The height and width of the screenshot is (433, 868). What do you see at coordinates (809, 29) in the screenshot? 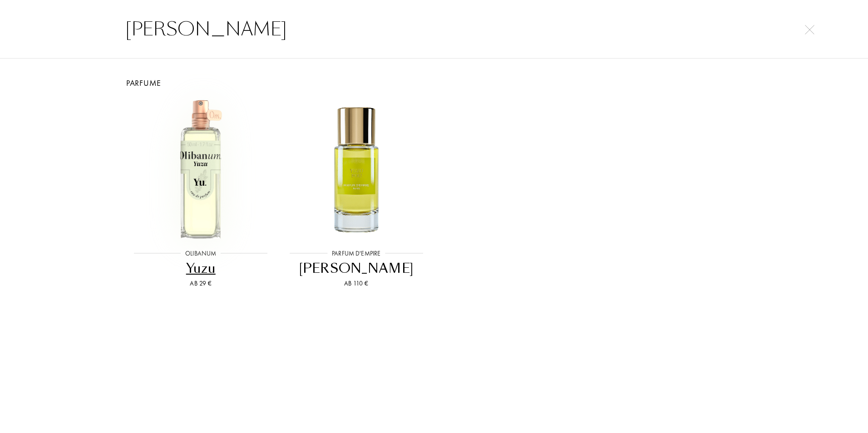
I see `img: cross.svg` at bounding box center [809, 29].